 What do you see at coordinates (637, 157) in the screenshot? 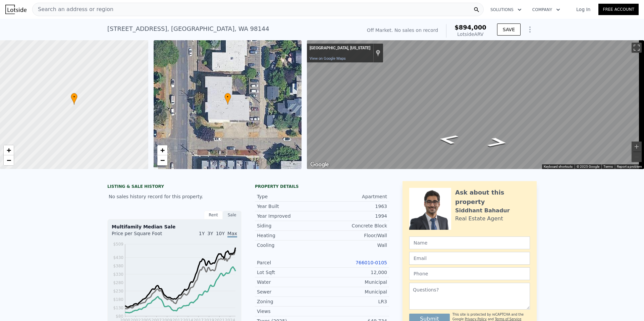
I see `button: Zoom out` at bounding box center [637, 157].